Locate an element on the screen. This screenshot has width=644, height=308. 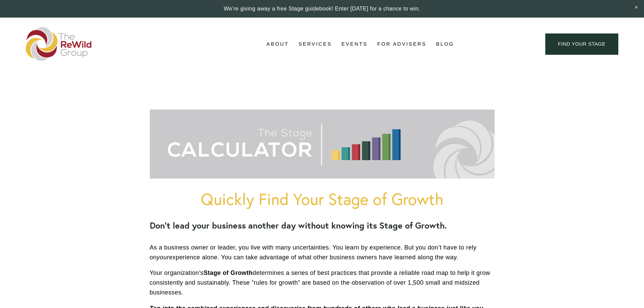
p: Your organization’s determines a series of best practices that provide a reliable road map to hel... is located at coordinates (322, 283).